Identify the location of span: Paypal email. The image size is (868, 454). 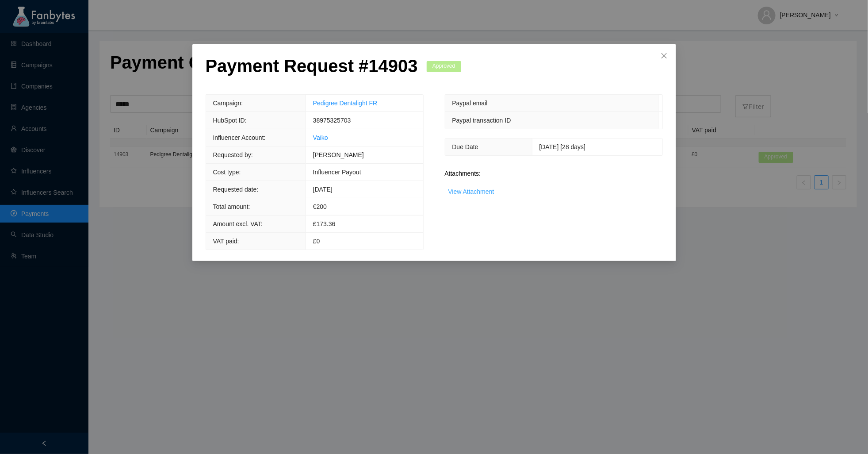
(470, 103).